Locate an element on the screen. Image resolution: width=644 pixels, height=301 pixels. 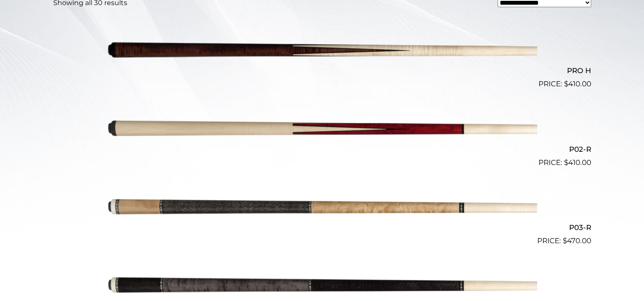
bdi: 470.00 is located at coordinates (577, 241).